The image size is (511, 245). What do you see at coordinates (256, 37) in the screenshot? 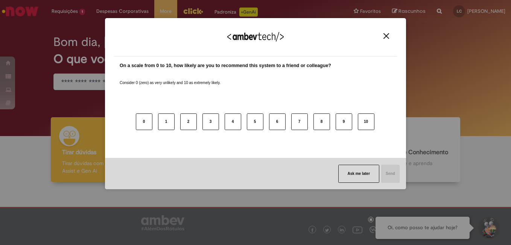
I see `img: Logo Ambevtech` at bounding box center [256, 37].